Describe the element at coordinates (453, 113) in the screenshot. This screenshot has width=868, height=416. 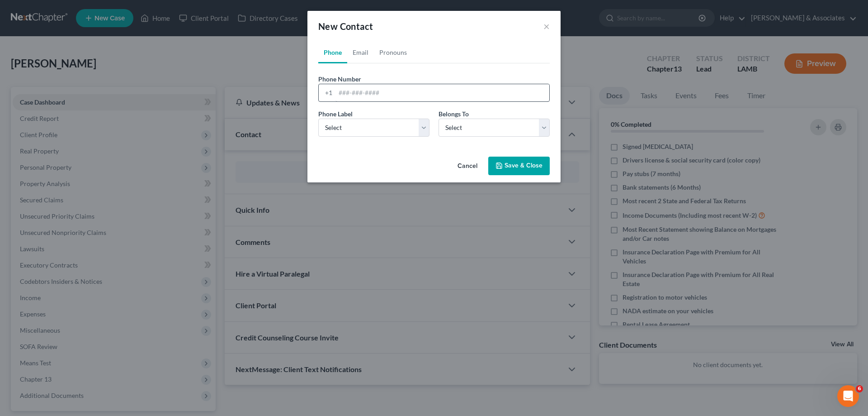
I see `span: Belongs To` at that location.